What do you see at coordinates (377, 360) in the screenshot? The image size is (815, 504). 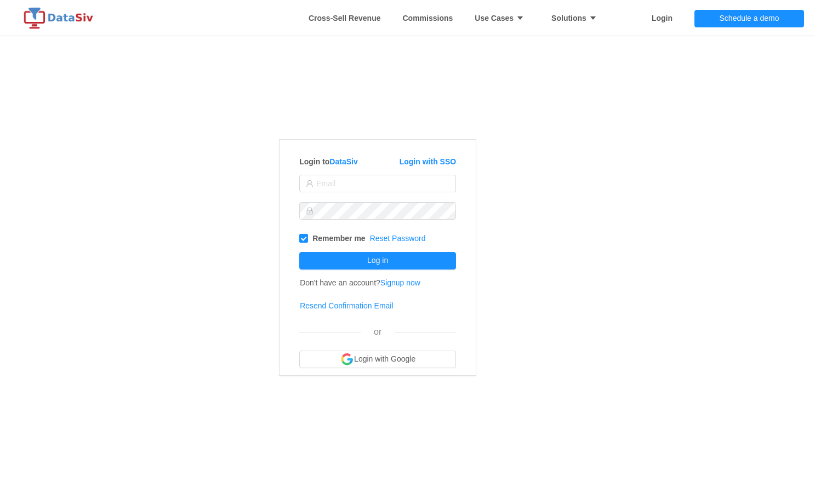 I see `button: Login with Google` at bounding box center [377, 360].